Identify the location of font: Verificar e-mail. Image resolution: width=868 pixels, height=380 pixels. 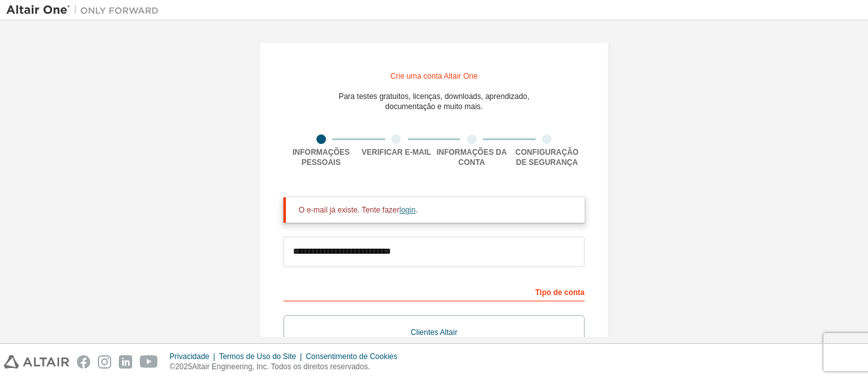
(396, 152).